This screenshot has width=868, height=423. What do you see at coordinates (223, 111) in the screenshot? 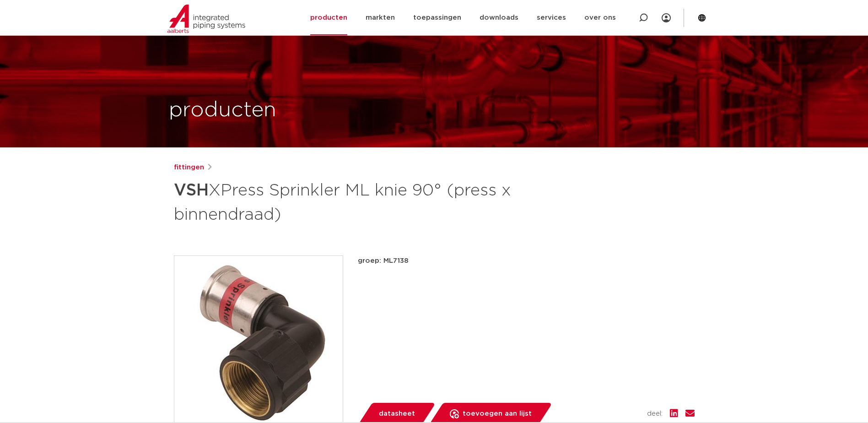
I see `h1: producten` at bounding box center [223, 111].